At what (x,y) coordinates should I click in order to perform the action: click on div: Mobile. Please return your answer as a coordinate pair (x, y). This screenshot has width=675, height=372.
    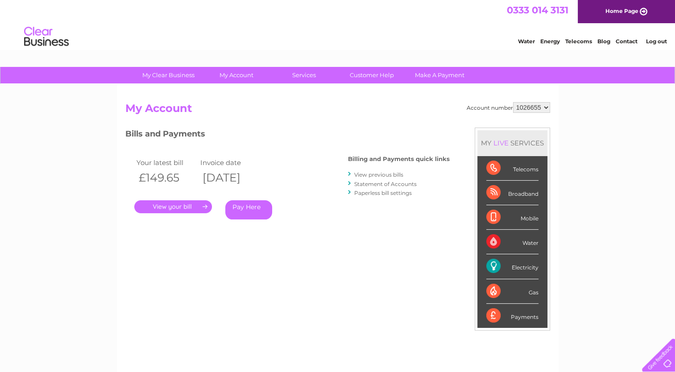
    Looking at the image, I should click on (512, 217).